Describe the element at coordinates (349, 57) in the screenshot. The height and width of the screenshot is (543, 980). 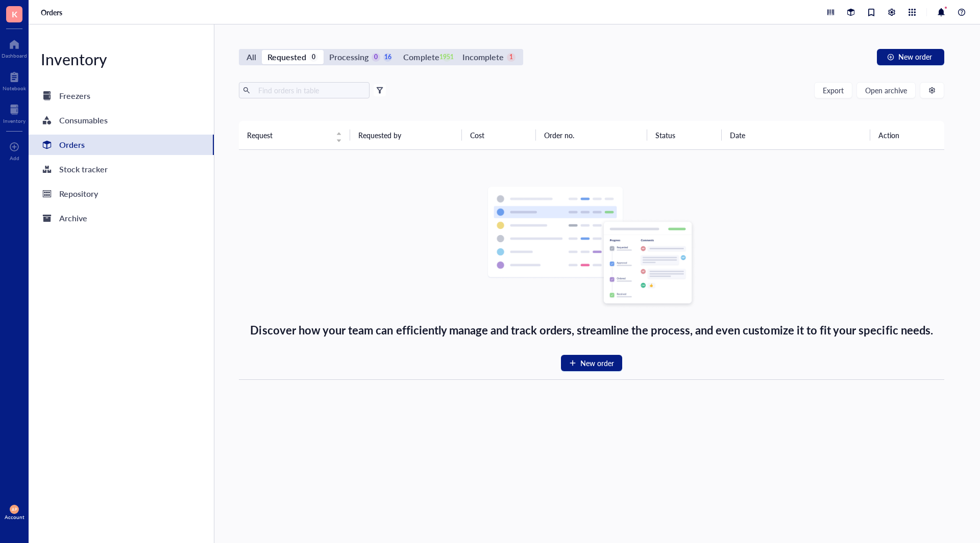
I see `div: Processing` at that location.